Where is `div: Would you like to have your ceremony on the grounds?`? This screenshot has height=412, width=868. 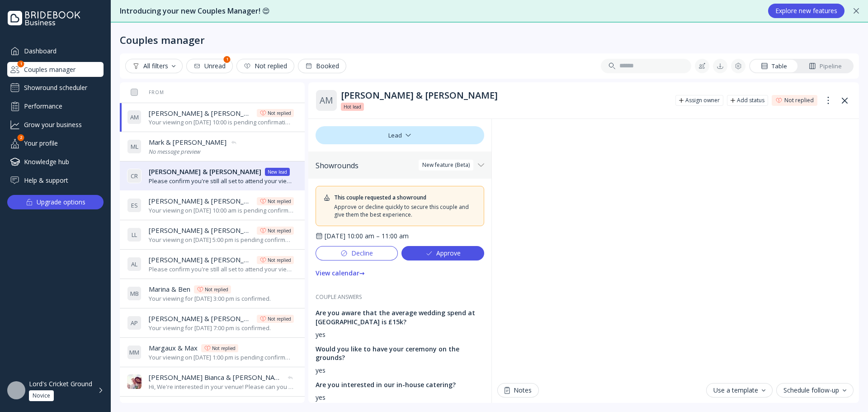
div: Would you like to have your ceremony on the grounds? is located at coordinates (400, 354).